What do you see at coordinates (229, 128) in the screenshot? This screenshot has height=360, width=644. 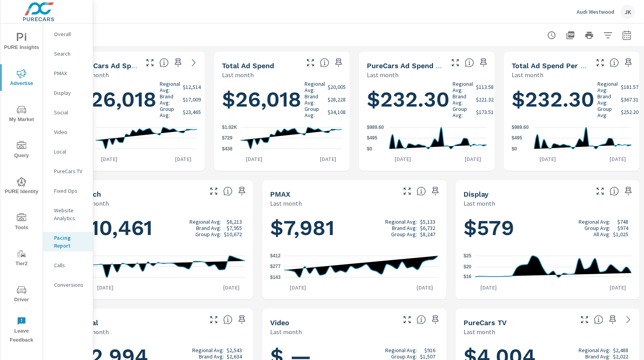 I see `text: $1.02K` at bounding box center [229, 128].